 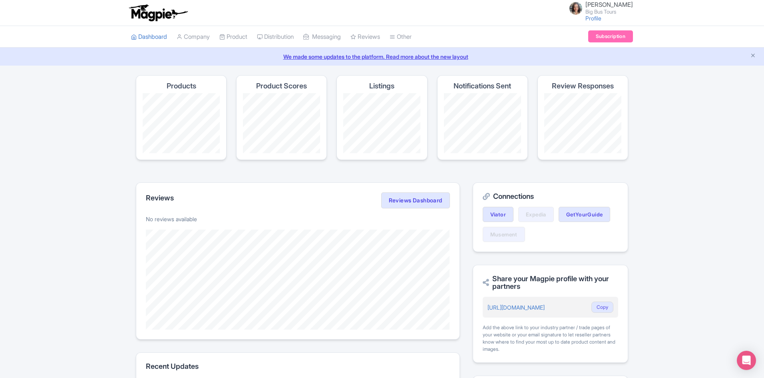 What do you see at coordinates (550, 338) in the screenshot?
I see `div: Add the above link to your industry partner / trade pages of your website or your email signature...` at bounding box center [550, 338].